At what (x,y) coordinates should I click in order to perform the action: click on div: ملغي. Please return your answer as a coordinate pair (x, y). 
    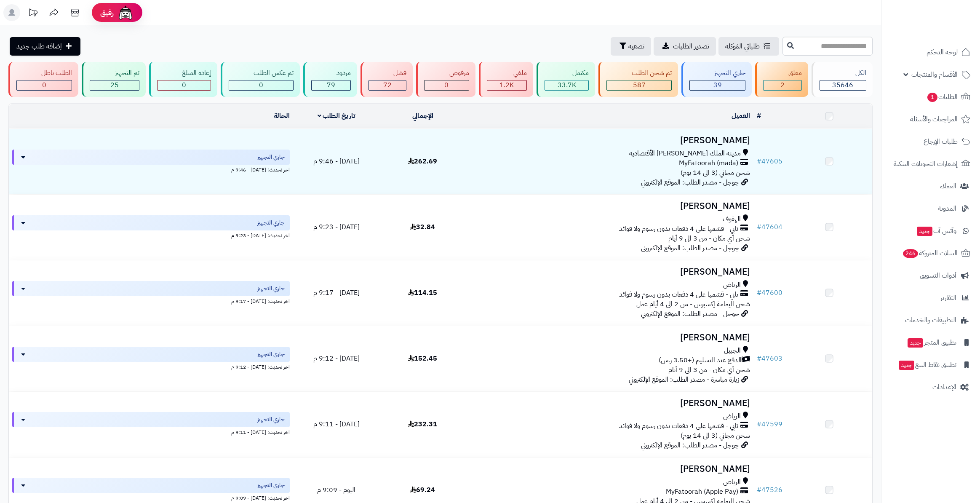
    Looking at the image, I should click on (506, 73).